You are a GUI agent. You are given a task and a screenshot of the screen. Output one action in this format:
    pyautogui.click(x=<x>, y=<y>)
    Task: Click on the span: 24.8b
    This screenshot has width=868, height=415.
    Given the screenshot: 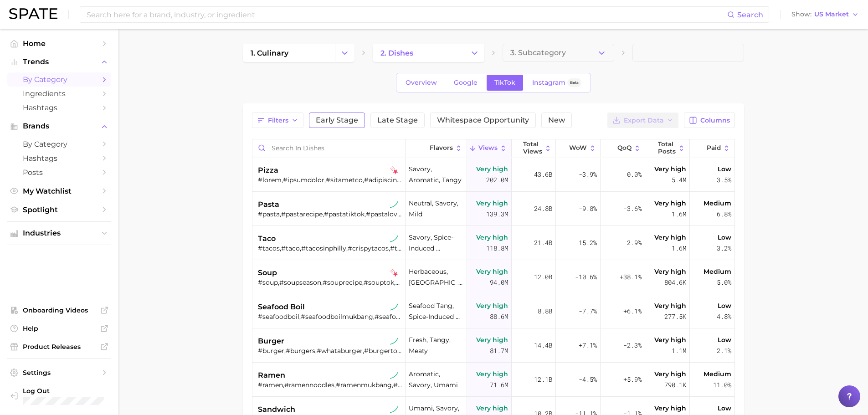 What is the action you would take?
    pyautogui.click(x=543, y=208)
    